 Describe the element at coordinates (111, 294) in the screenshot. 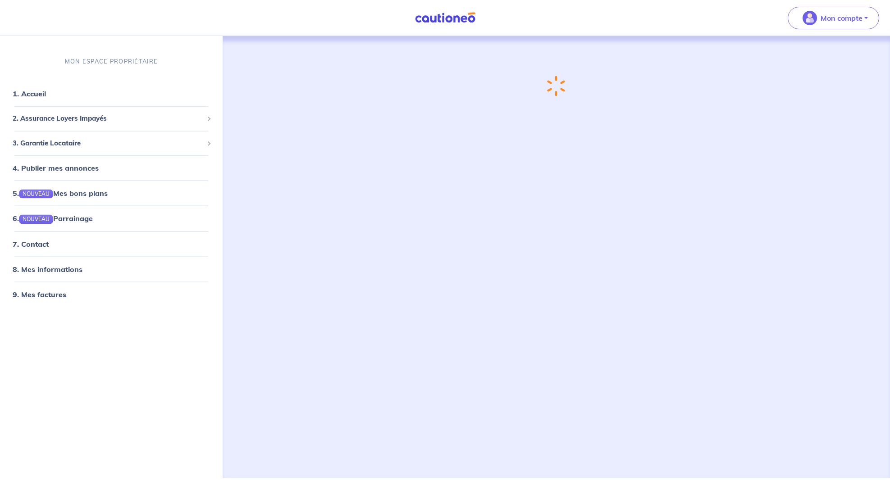

I see `div: 9. Mes factures` at that location.